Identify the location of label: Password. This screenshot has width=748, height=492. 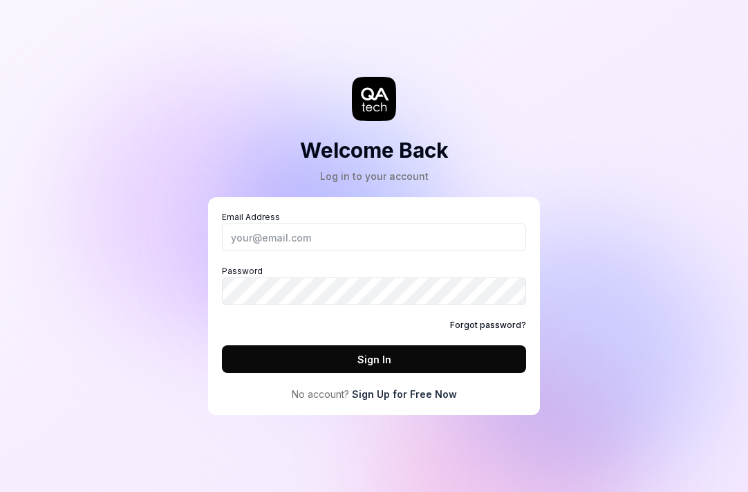
(374, 285).